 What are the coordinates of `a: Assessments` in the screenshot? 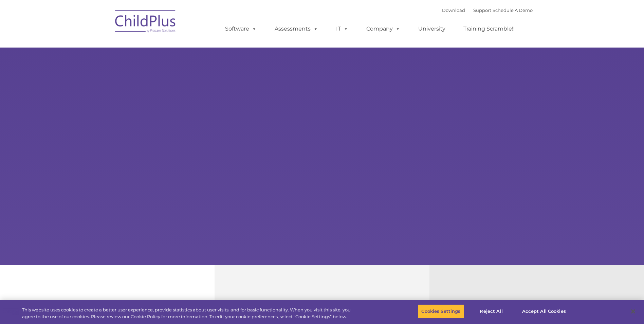 It's located at (296, 29).